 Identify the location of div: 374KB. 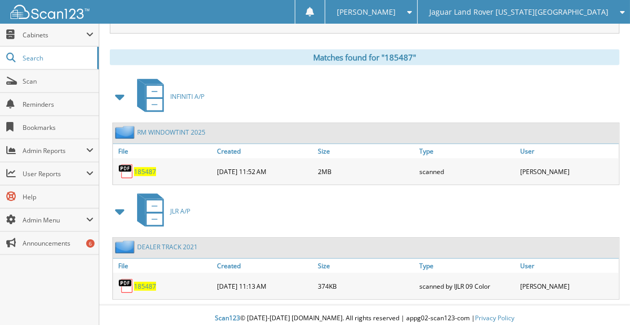
(366, 286).